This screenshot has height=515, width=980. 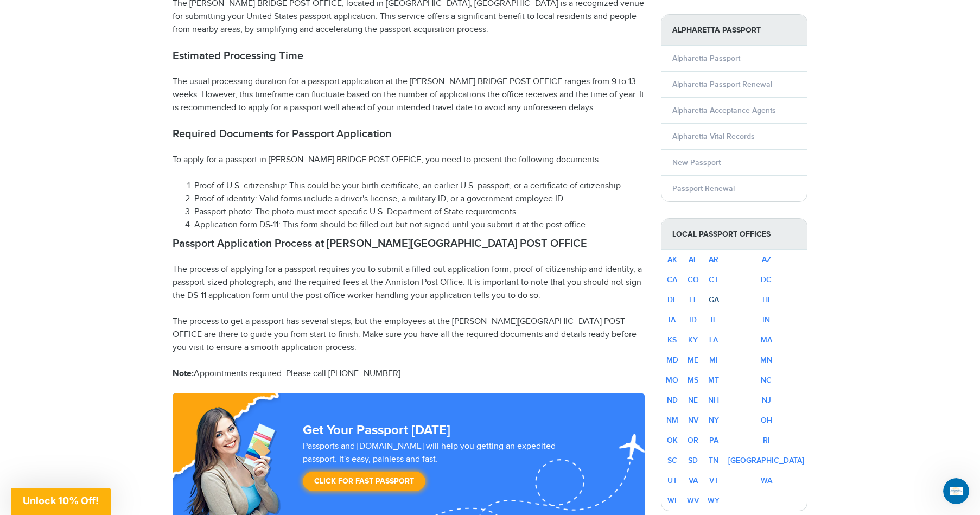 What do you see at coordinates (364, 482) in the screenshot?
I see `a: Click for Fast Passport` at bounding box center [364, 482].